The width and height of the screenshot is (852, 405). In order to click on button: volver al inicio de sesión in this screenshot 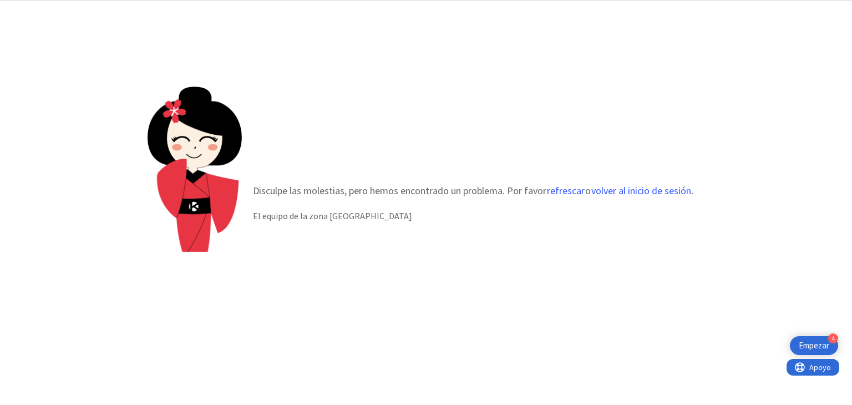, I will do `click(641, 191)`.